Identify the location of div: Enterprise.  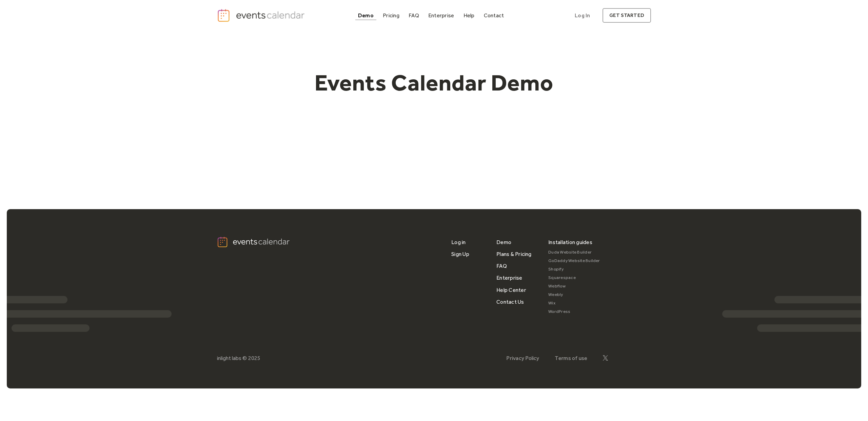
(441, 15).